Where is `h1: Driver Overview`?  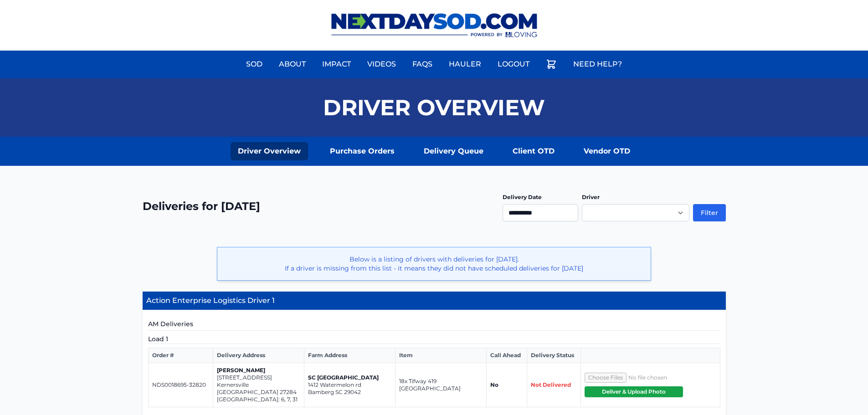 h1: Driver Overview is located at coordinates (433, 107).